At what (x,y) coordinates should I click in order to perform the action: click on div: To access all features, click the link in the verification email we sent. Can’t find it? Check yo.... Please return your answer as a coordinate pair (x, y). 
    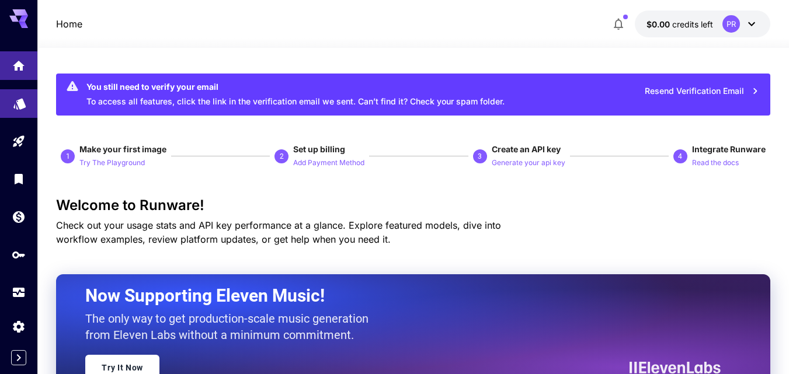
    Looking at the image, I should click on (296, 95).